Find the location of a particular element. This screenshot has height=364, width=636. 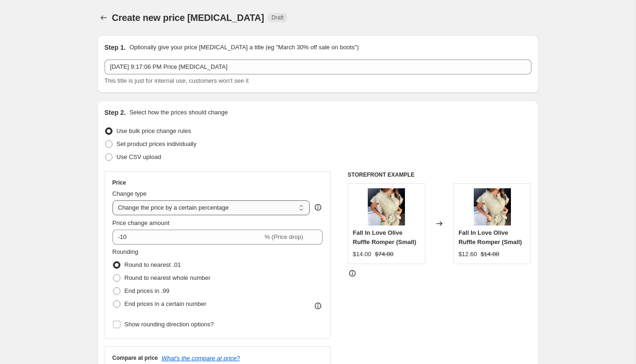

span: % (Price drop) is located at coordinates (284, 236).